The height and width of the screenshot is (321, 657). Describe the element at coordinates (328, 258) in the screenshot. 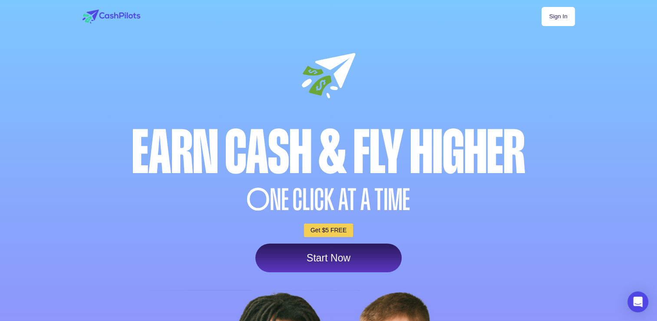

I see `a: Start Now` at that location.